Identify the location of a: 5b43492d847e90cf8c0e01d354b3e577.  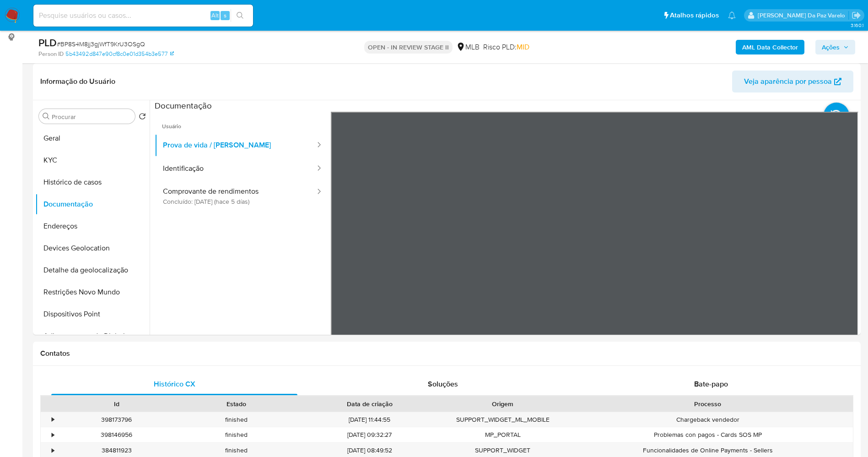
(119, 54).